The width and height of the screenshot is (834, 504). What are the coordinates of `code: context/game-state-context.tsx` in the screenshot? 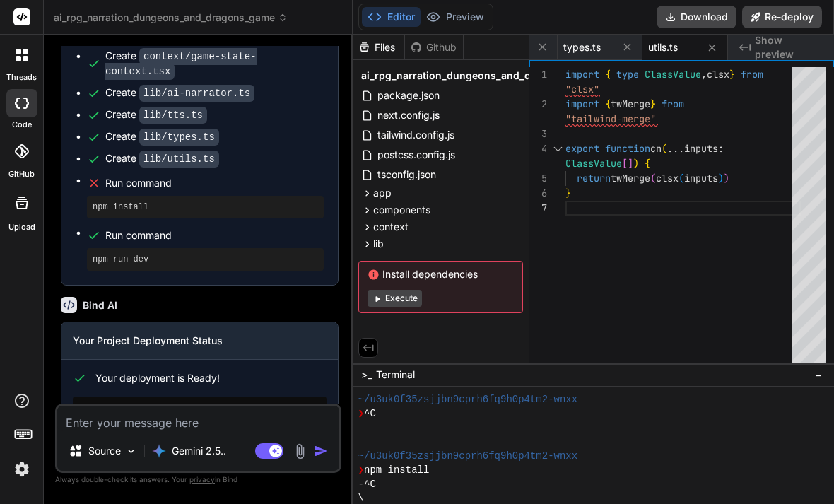 It's located at (181, 63).